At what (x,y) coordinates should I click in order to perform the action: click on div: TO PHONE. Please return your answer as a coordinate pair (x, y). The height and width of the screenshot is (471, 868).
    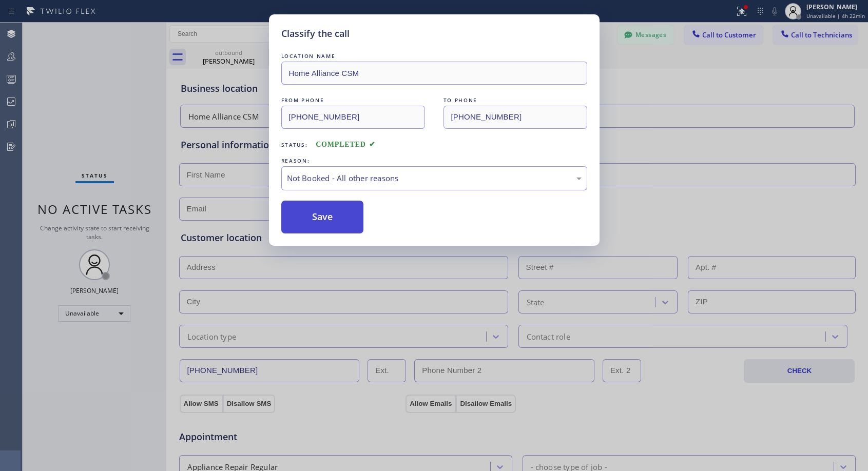
    Looking at the image, I should click on (516, 100).